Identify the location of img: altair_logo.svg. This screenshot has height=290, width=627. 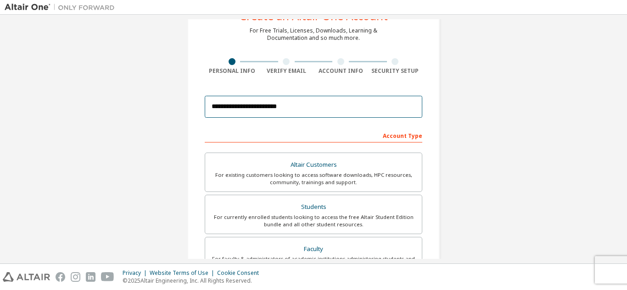
(26, 277).